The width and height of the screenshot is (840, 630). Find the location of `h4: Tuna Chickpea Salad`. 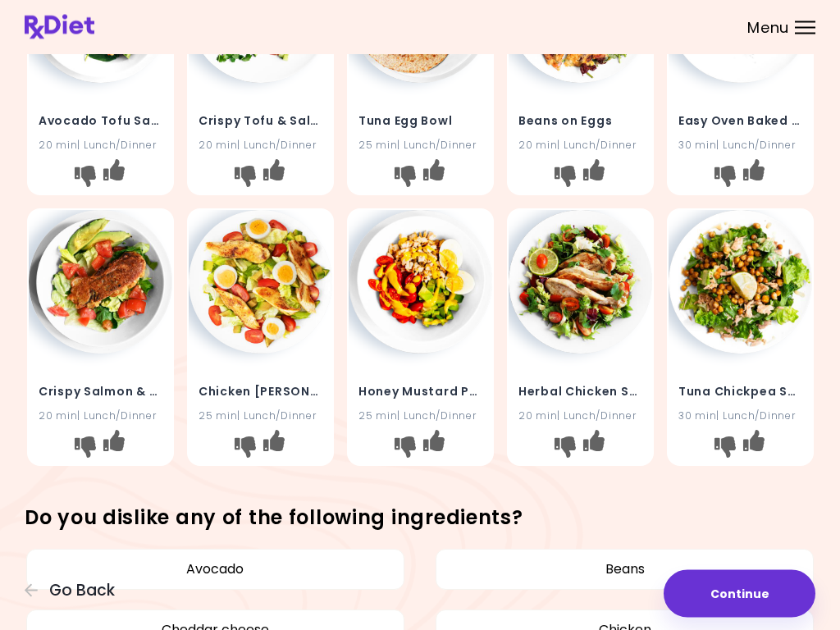

h4: Tuna Chickpea Salad is located at coordinates (740, 392).